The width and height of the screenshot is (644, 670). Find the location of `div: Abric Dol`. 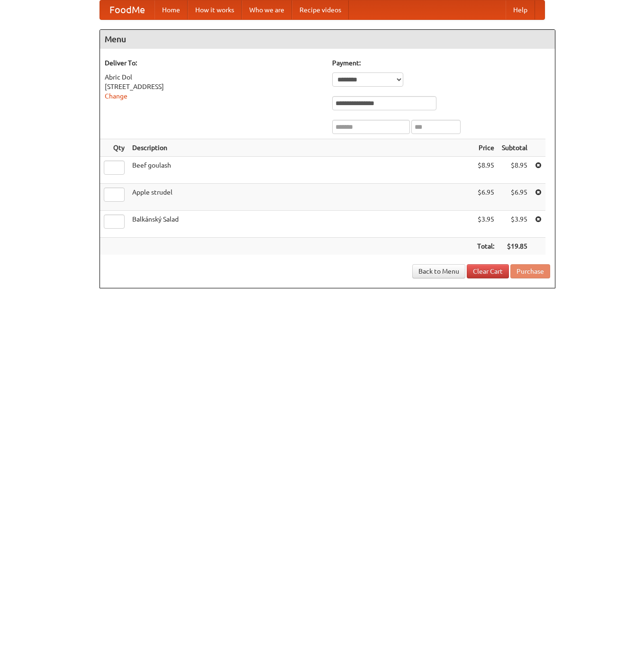

div: Abric Dol is located at coordinates (213, 77).